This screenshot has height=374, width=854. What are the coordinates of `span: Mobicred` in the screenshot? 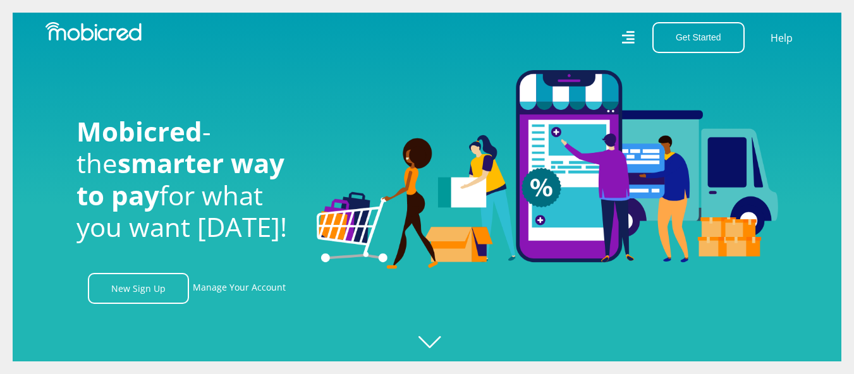 It's located at (139, 131).